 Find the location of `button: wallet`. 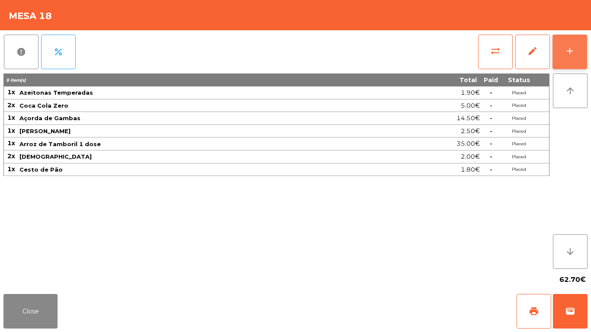

button: wallet is located at coordinates (570, 311).